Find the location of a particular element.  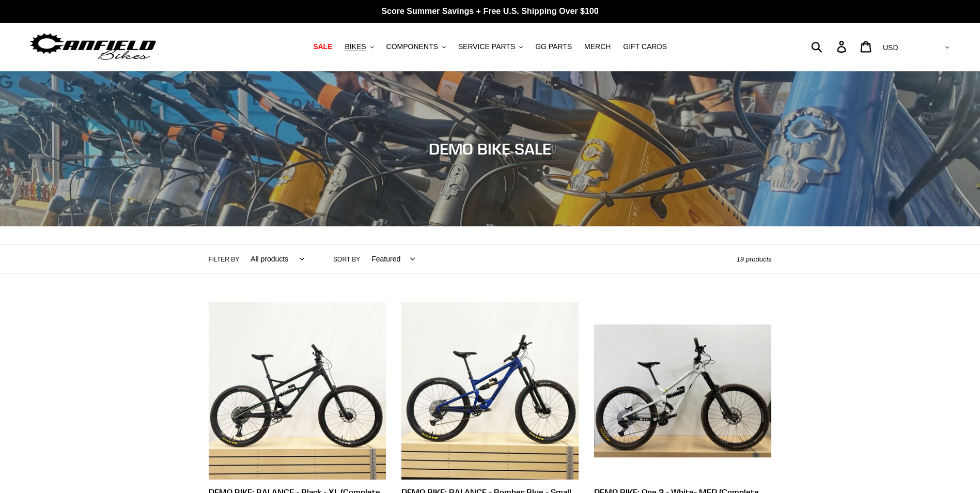

a: MERCH is located at coordinates (597, 47).